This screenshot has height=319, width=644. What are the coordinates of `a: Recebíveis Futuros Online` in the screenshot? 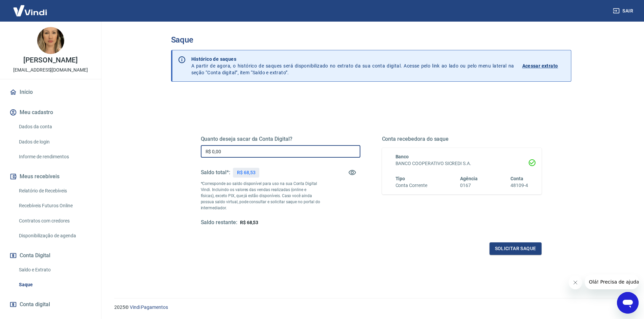 It's located at (54, 206).